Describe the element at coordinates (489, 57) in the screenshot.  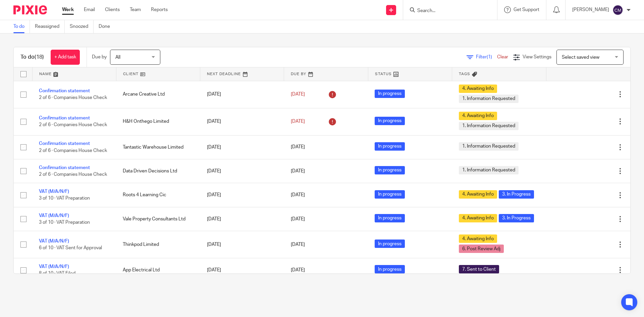
I see `span: (1)` at that location.